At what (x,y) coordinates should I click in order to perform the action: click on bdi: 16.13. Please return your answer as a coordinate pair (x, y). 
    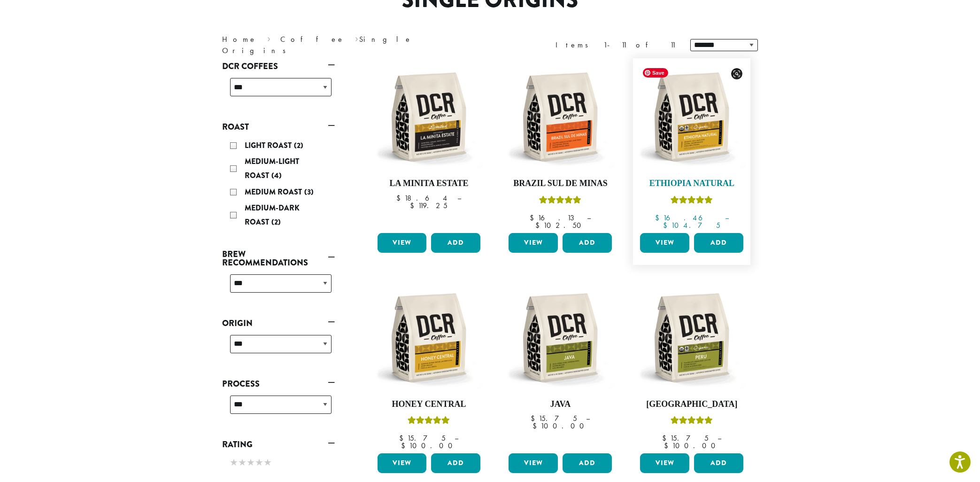
    Looking at the image, I should click on (553, 217).